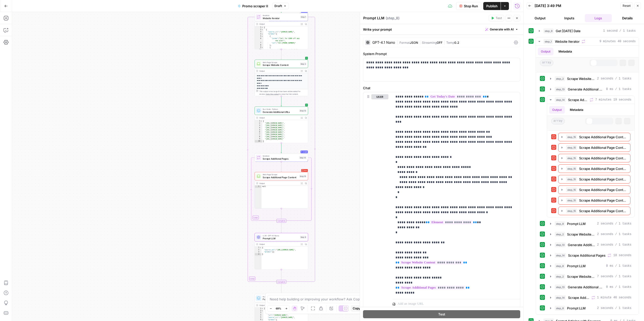  I want to click on span: 1 minute 46 seconds, so click(614, 298).